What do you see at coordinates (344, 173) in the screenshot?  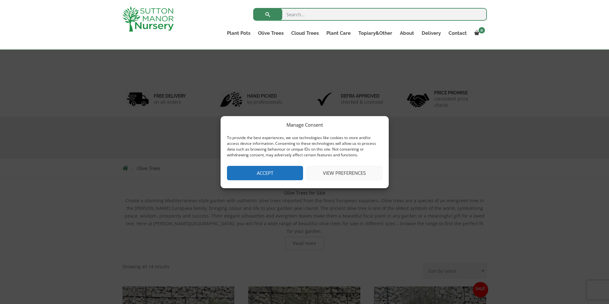 I see `button: View preferences` at bounding box center [344, 173].